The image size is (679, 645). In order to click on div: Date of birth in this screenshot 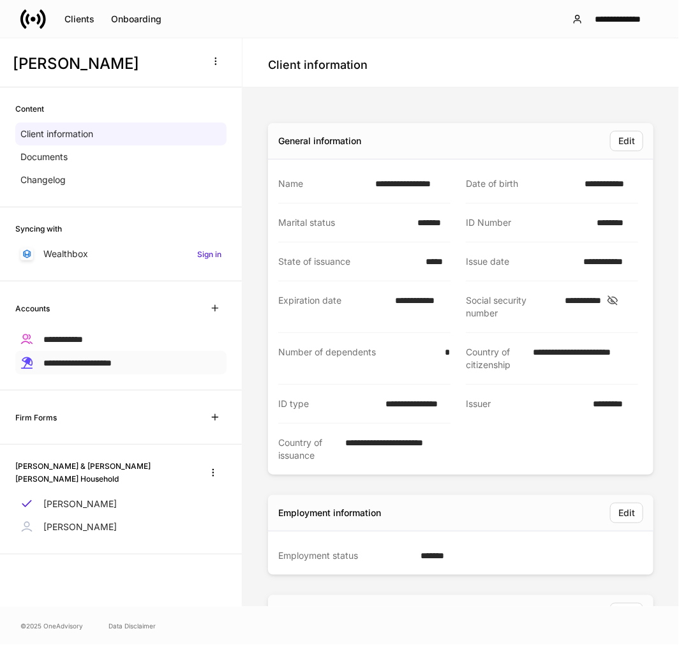, I will do `click(521, 184)`.